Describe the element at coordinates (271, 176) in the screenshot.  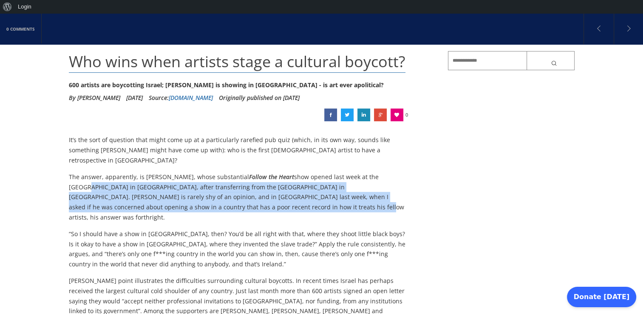
I see `em: Follow the Heart` at that location.